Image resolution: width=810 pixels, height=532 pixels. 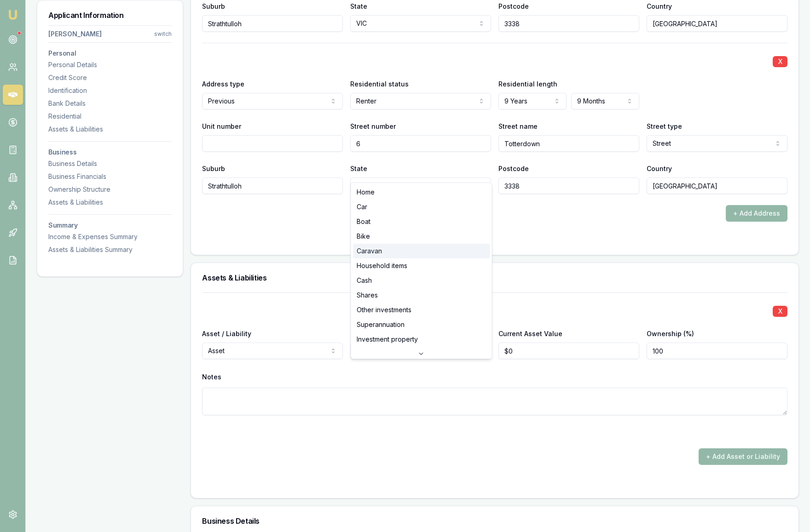 I want to click on span: Bike, so click(x=363, y=236).